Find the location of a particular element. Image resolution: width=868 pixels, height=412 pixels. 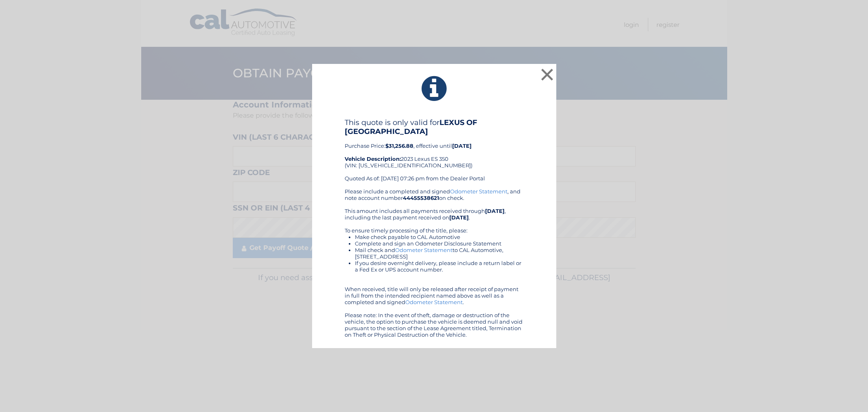

strong: Vehicle Description: is located at coordinates (373, 159).